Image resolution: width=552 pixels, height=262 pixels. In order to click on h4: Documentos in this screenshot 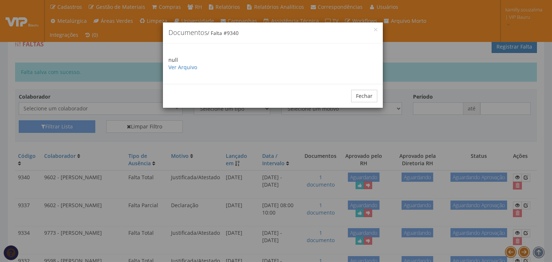, I will do `click(273, 33)`.